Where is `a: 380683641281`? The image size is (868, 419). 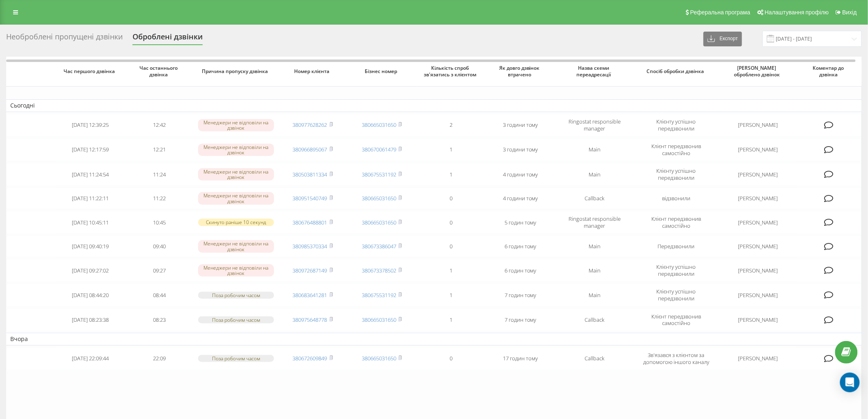 a: 380683641281 is located at coordinates (310, 295).